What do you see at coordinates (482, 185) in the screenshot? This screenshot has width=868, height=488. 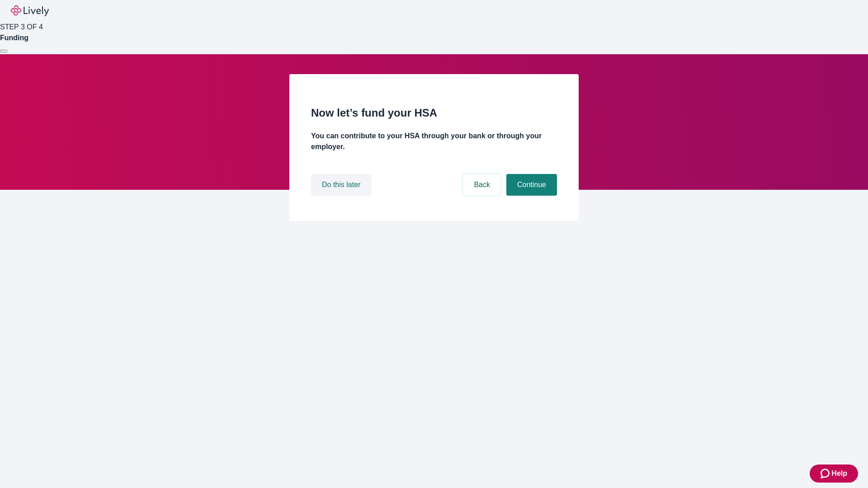 I see `button: Back` at bounding box center [482, 185].